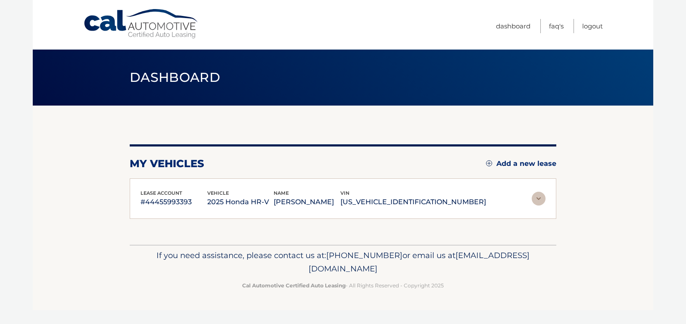  I want to click on p: 2025 Honda HR-V, so click(241, 202).